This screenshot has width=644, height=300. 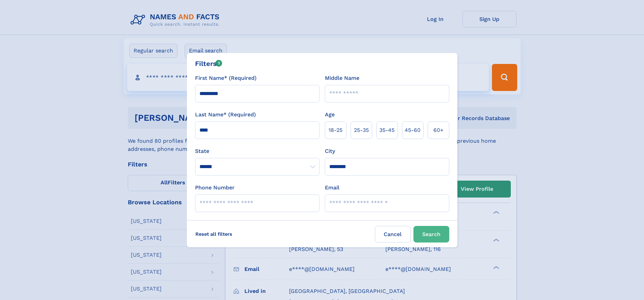 I want to click on span: 18‑25, so click(x=336, y=130).